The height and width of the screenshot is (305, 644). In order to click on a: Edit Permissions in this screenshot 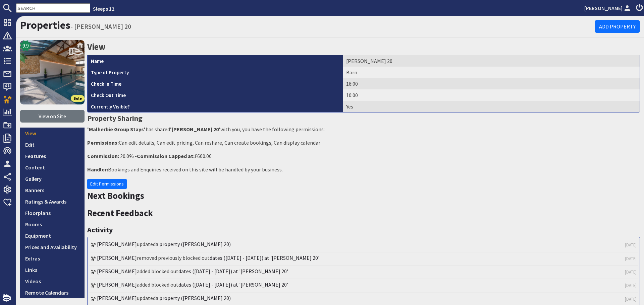, I will do `click(107, 184)`.